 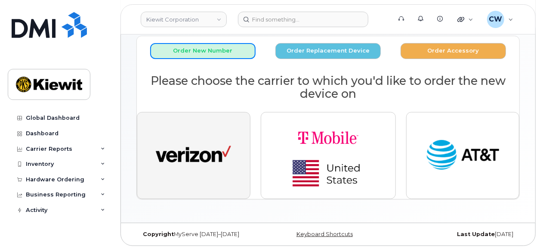 I want to click on img: at_t-fb3d24644a45acc70fc72cc47ce214d34099dfd970ee3ae2334e4251f9d920fd.png, so click(x=463, y=155).